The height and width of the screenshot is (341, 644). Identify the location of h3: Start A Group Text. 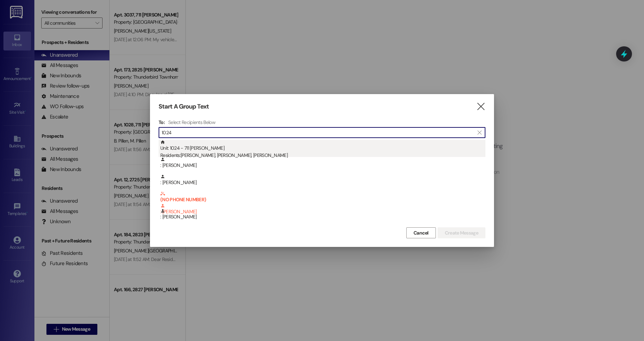
(183, 107).